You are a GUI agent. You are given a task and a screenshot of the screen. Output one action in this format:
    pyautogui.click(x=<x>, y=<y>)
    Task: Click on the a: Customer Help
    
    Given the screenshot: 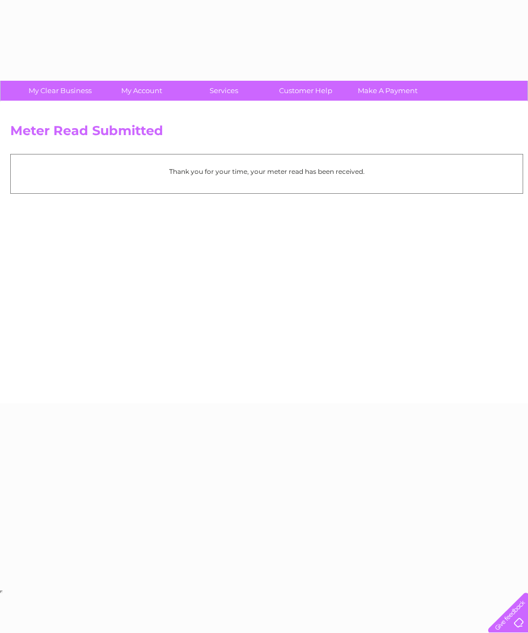 What is the action you would take?
    pyautogui.click(x=305, y=90)
    